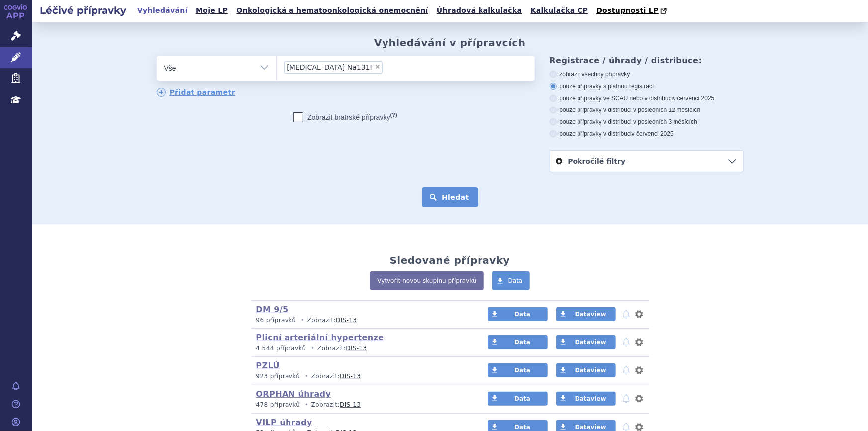  Describe the element at coordinates (278, 404) in the screenshot. I see `span: 478 přípravků` at that location.